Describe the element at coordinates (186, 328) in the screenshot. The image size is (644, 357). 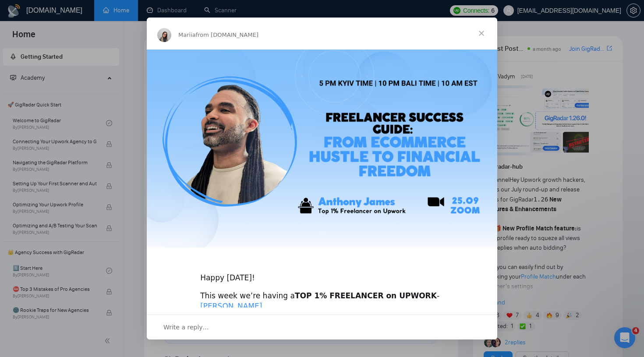
I see `span: Write a reply…` at that location.